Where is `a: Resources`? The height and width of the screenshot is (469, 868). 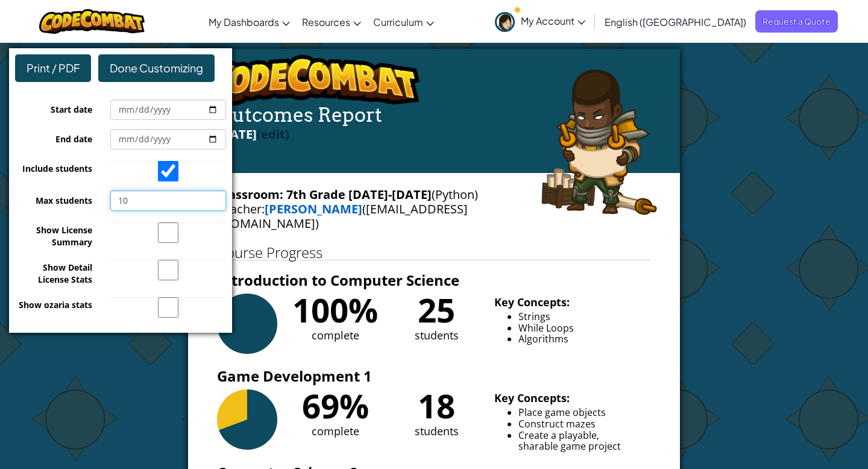
a: Resources is located at coordinates (332, 22).